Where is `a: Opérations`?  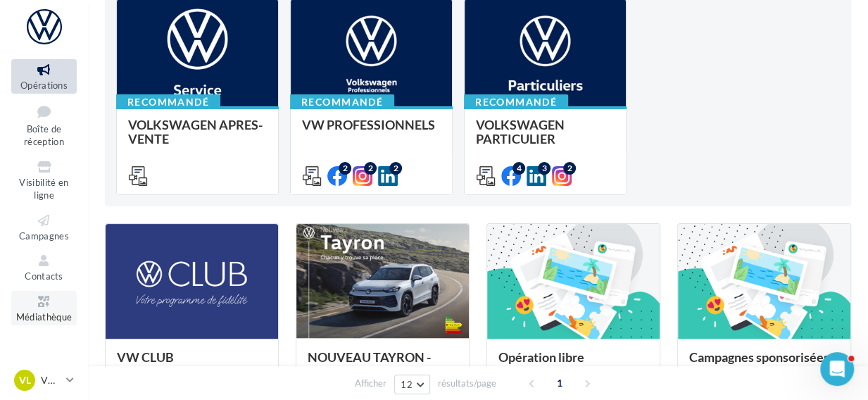
a: Opérations is located at coordinates (44, 76).